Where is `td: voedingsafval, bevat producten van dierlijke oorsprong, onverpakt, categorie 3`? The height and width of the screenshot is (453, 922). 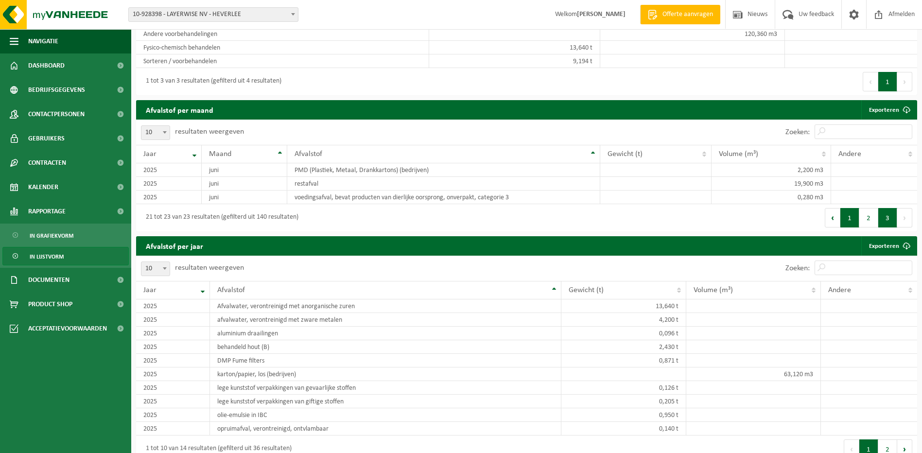
td: voedingsafval, bevat producten van dierlijke oorsprong, onverpakt, categorie 3 is located at coordinates (444, 197).